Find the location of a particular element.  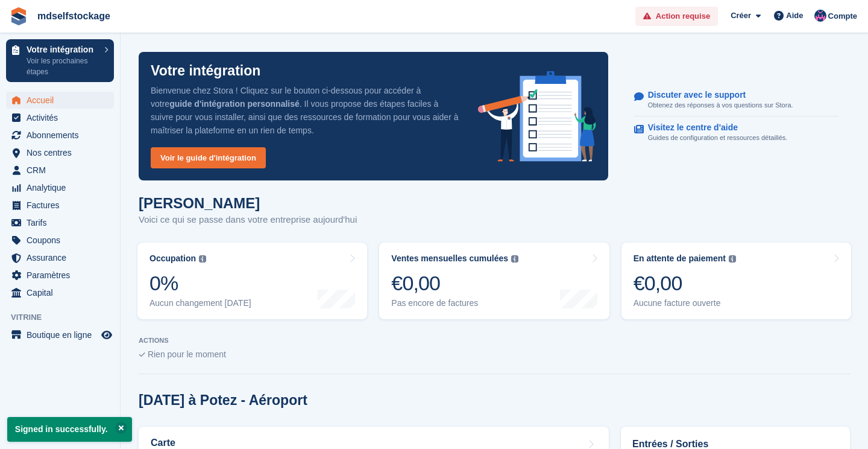

span: Analytique is located at coordinates (63, 188).